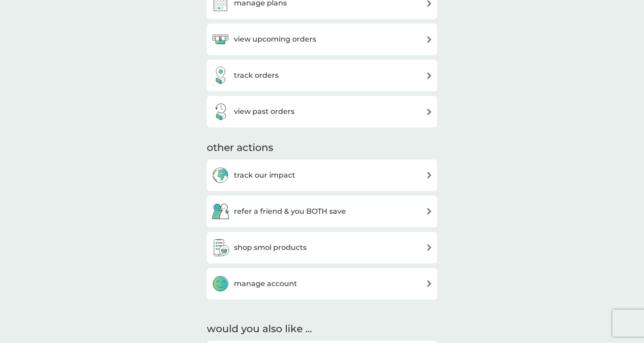 The width and height of the screenshot is (644, 343). I want to click on h3: refer a friend & you BOTH save, so click(290, 211).